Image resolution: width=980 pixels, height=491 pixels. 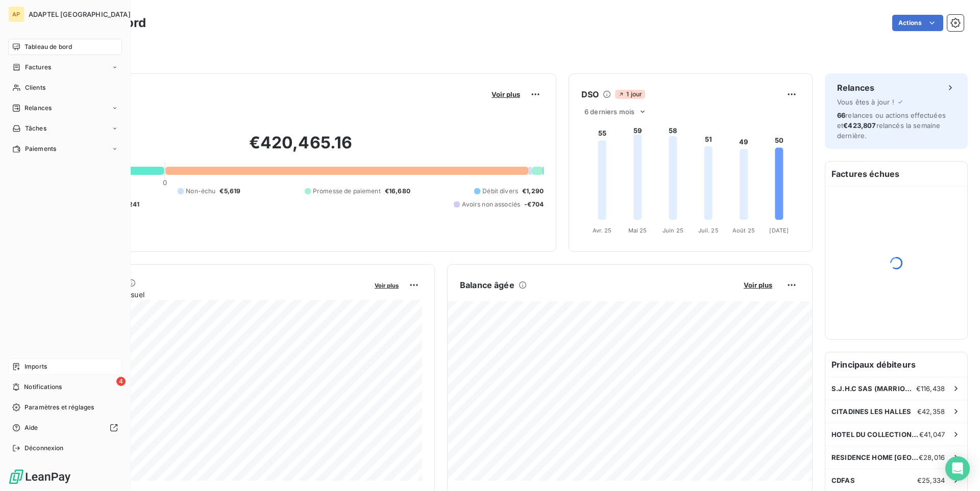 I want to click on tspan: Juil. 25, so click(x=708, y=231).